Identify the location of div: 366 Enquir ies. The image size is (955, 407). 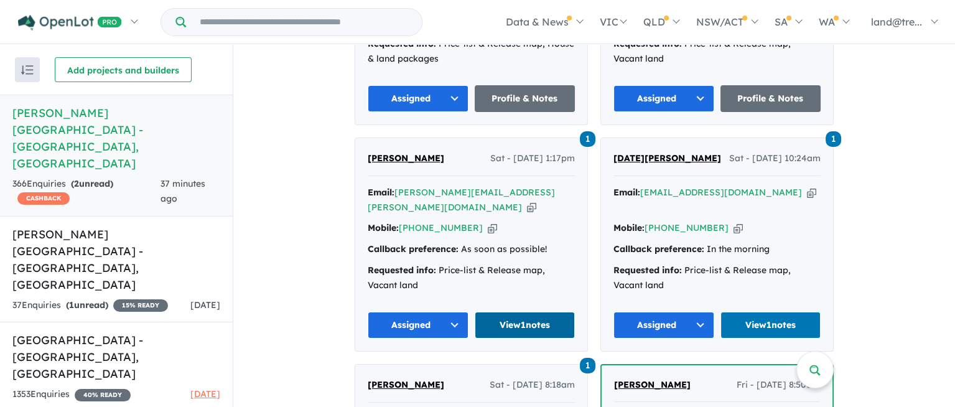
(87, 192).